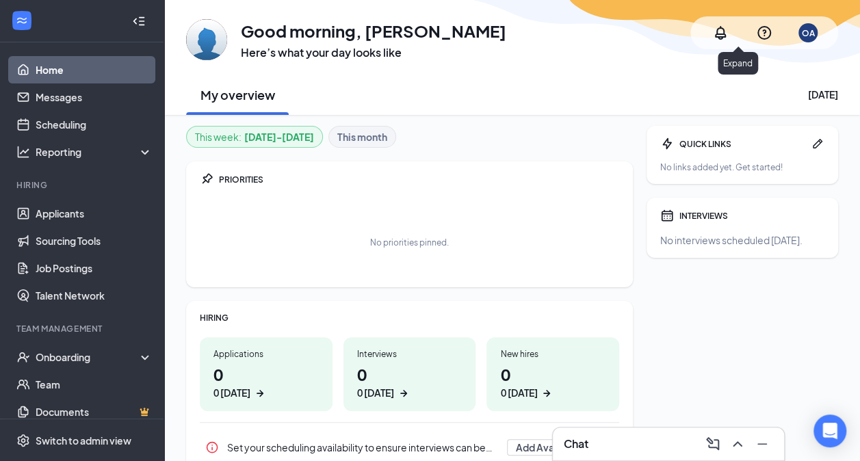 This screenshot has width=860, height=461. What do you see at coordinates (94, 241) in the screenshot?
I see `a: Sourcing Tools` at bounding box center [94, 241].